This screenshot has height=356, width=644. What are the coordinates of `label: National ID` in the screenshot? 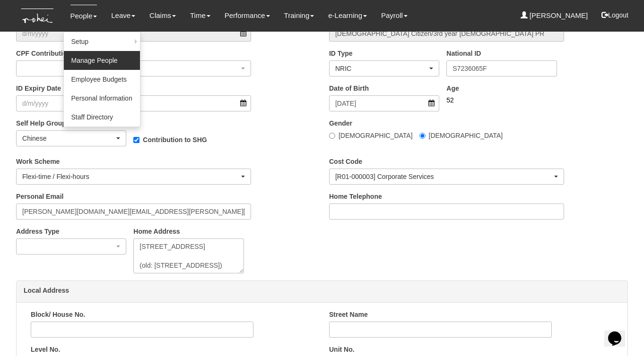 It's located at (463, 53).